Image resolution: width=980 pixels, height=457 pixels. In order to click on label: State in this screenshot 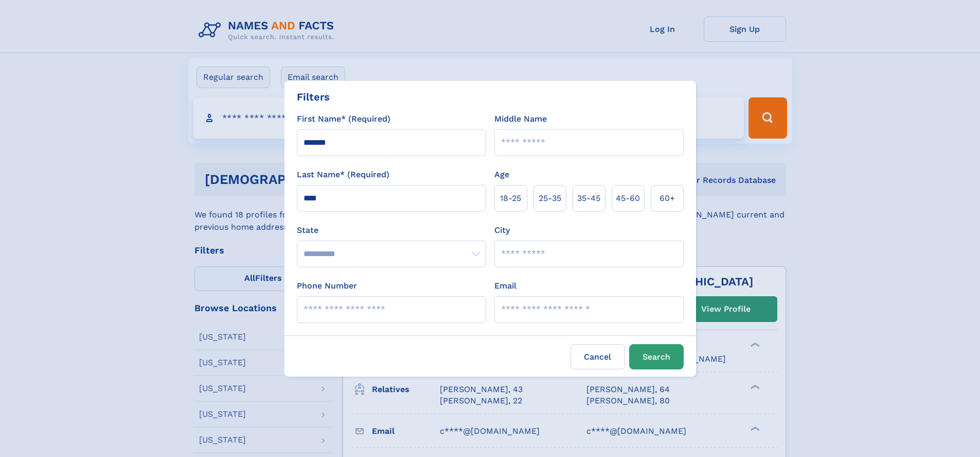, I will do `click(391, 230)`.